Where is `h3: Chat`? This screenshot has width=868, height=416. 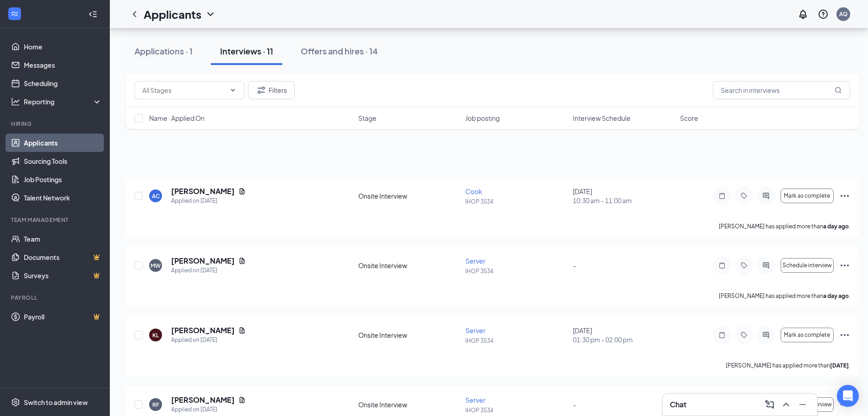 h3: Chat is located at coordinates (678, 404).